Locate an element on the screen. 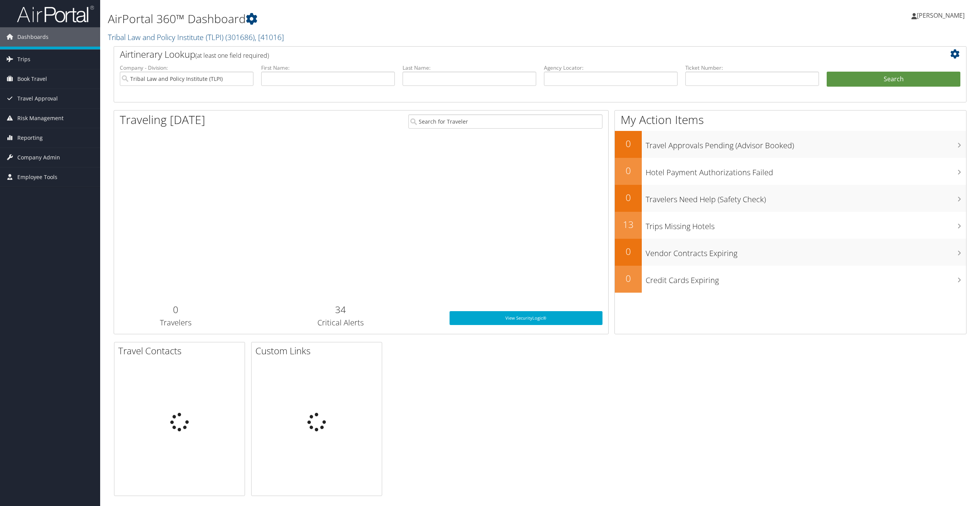 The height and width of the screenshot is (506, 980). span: Book Travel is located at coordinates (32, 79).